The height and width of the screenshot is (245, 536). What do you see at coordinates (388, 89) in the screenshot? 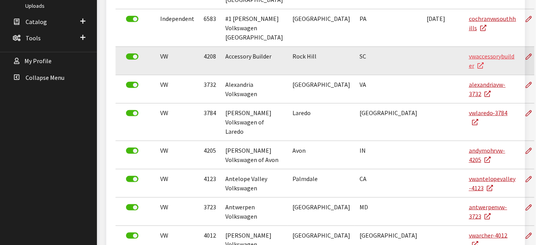
I see `td: VA` at bounding box center [388, 89].